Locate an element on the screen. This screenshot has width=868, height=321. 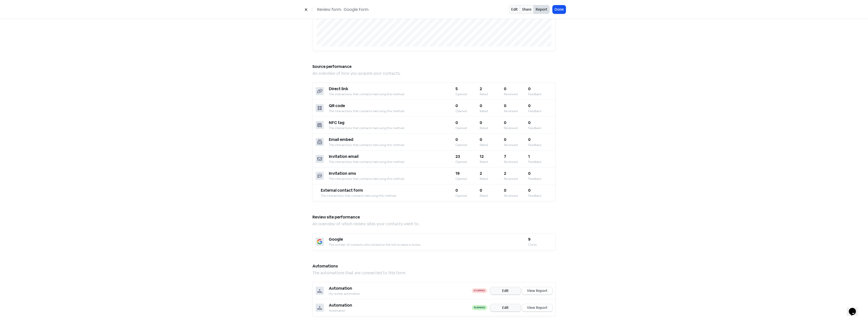
b: Invitation email is located at coordinates (344, 157).